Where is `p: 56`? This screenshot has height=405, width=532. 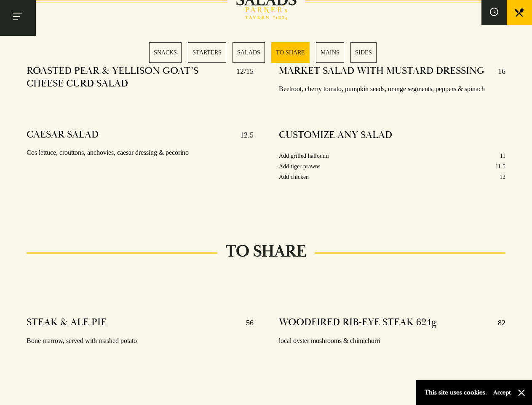
p: 56 is located at coordinates (246, 323).